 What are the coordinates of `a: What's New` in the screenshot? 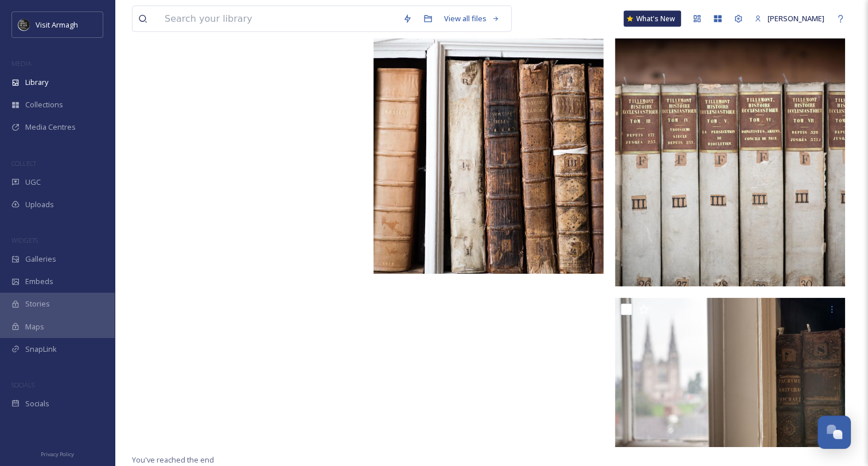 It's located at (652, 19).